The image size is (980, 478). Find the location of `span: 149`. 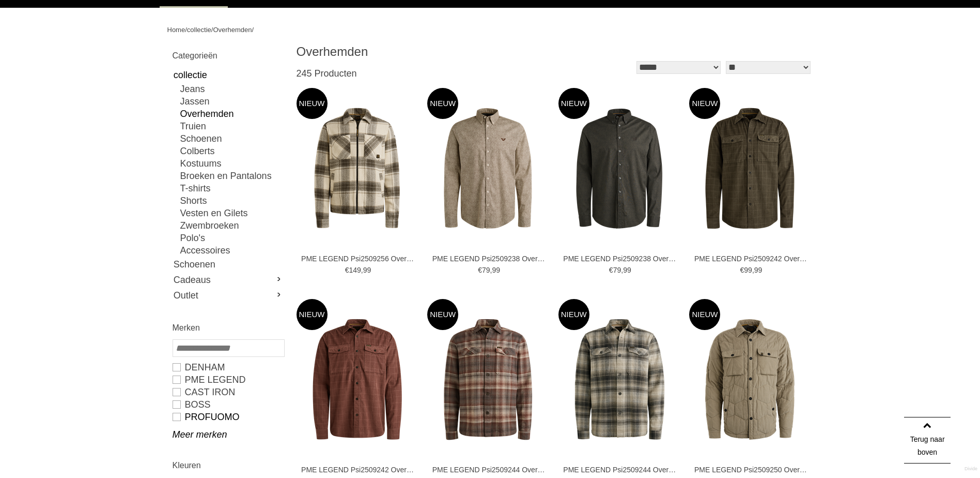

span: 149 is located at coordinates (354, 270).